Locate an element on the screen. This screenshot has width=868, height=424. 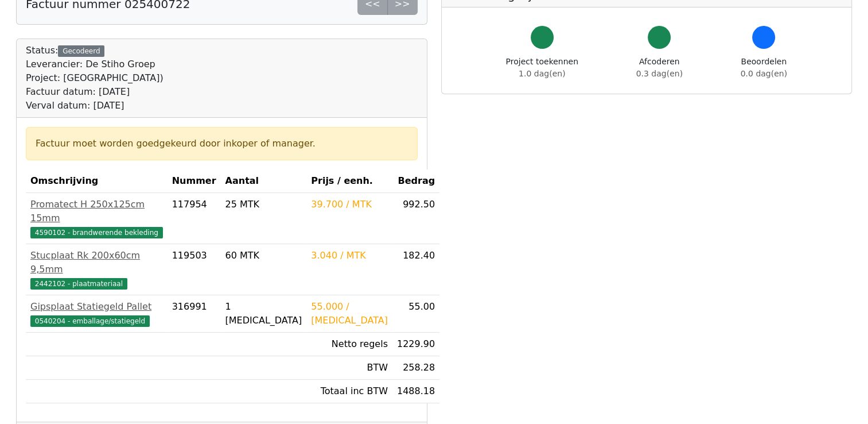
th: Omschrijving is located at coordinates (96, 181).